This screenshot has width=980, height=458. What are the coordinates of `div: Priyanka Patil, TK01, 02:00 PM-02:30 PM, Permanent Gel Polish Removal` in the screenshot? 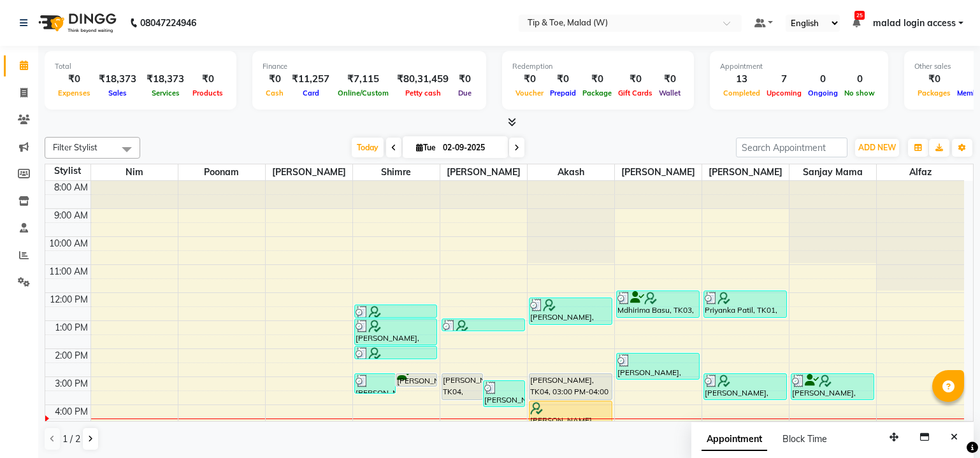 It's located at (396, 353).